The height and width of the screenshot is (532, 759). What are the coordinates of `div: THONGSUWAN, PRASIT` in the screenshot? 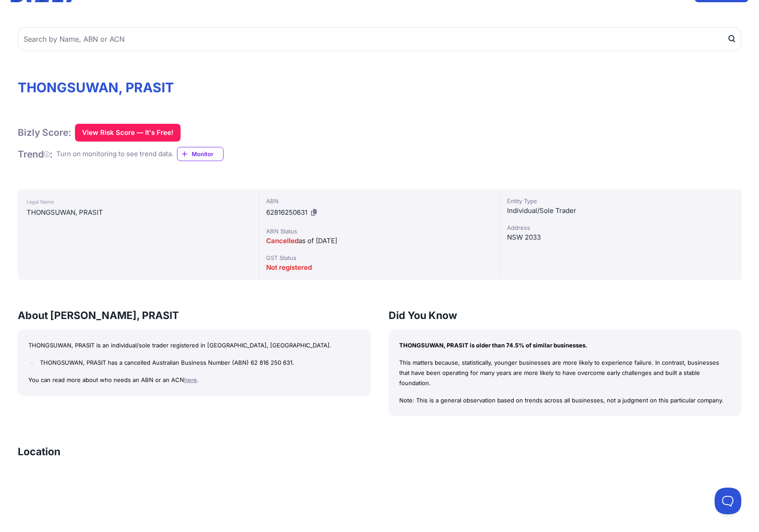 It's located at (138, 212).